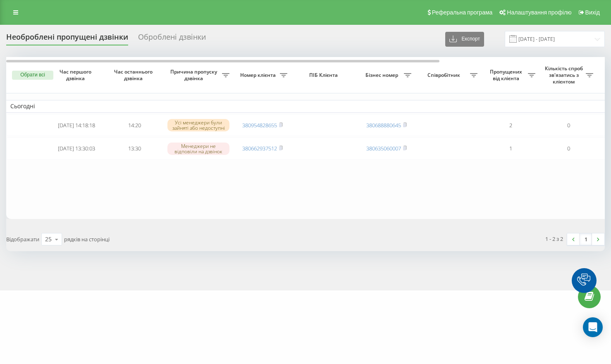 The width and height of the screenshot is (611, 364). I want to click on div: Оброблені дзвінки, so click(172, 39).